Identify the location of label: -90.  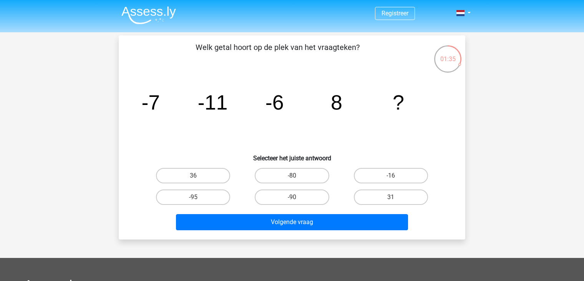
(292, 197).